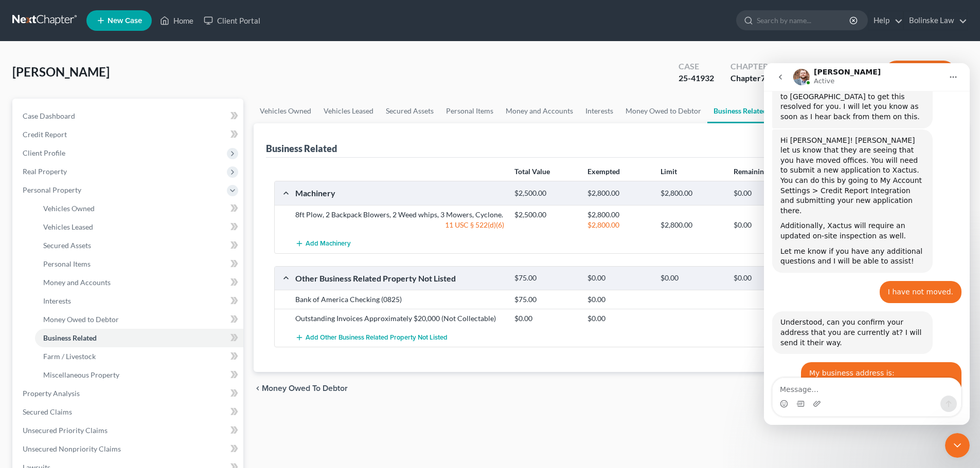  Describe the element at coordinates (45, 171) in the screenshot. I see `span: Real Property` at that location.